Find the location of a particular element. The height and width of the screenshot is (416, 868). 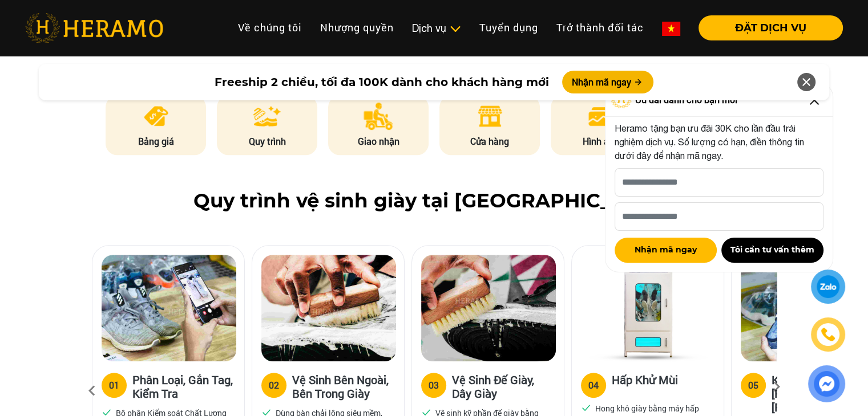

div: 03 is located at coordinates (433, 385).